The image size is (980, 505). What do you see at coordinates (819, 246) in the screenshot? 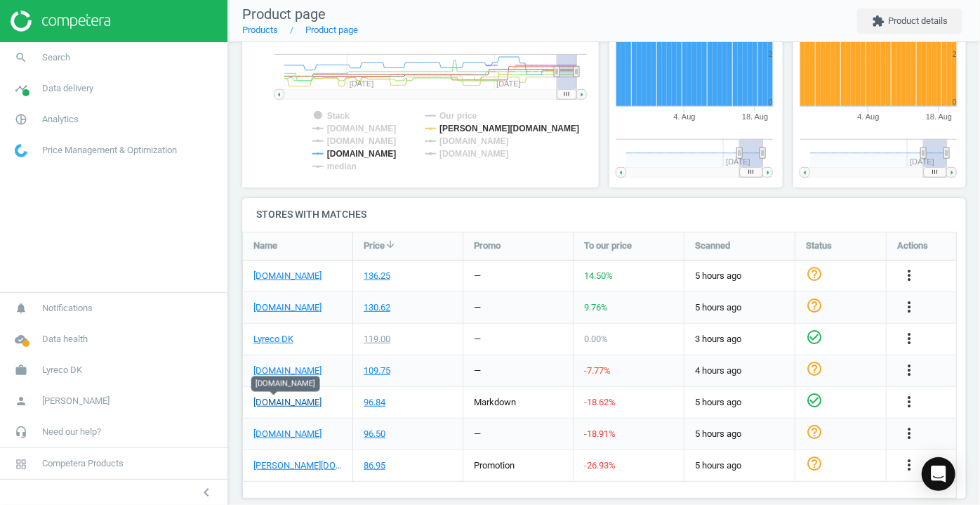
I see `span: Status` at bounding box center [819, 246].